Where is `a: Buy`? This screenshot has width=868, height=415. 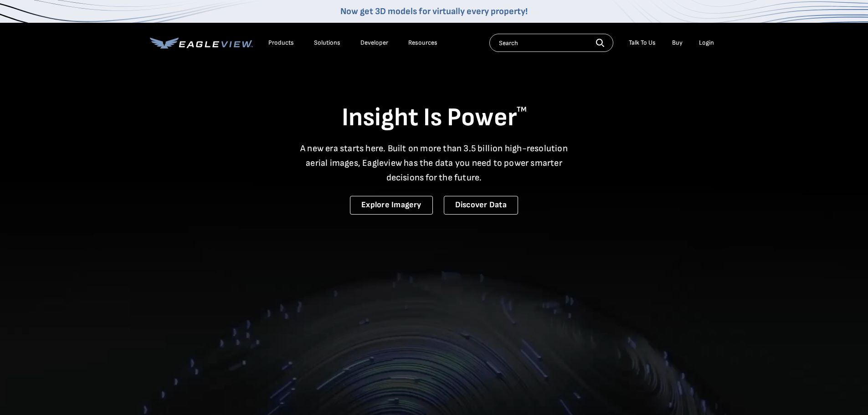 a: Buy is located at coordinates (677, 43).